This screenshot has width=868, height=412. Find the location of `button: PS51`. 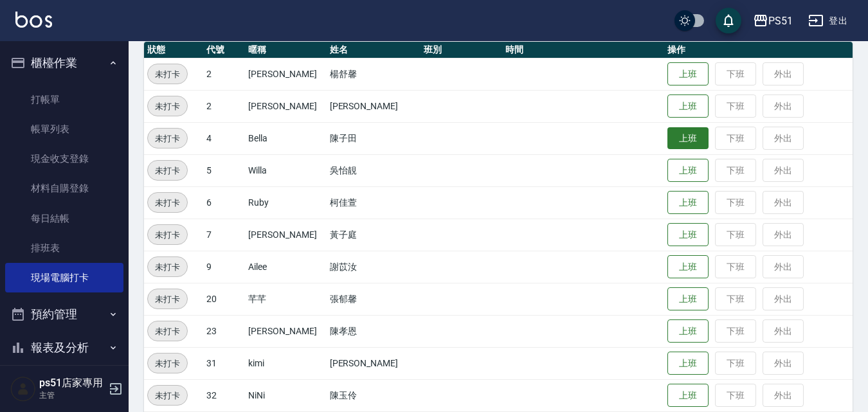

button: PS51 is located at coordinates (773, 21).